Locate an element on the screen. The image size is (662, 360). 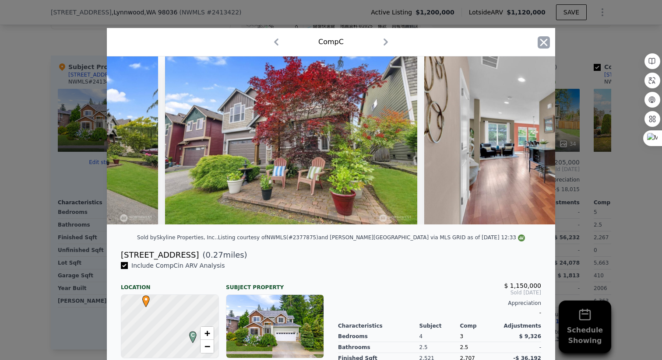
a: Zoom out is located at coordinates (207, 347).